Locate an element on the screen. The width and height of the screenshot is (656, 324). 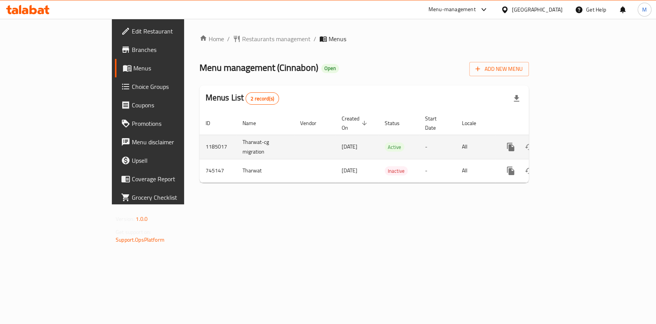
a: Coverage Report is located at coordinates (168, 179).